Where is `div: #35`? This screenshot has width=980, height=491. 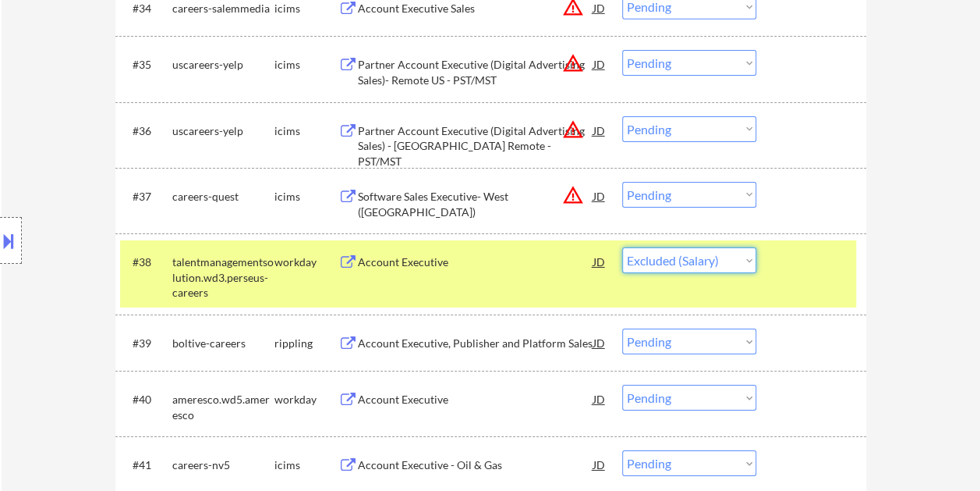 div: #35 is located at coordinates (146, 65).